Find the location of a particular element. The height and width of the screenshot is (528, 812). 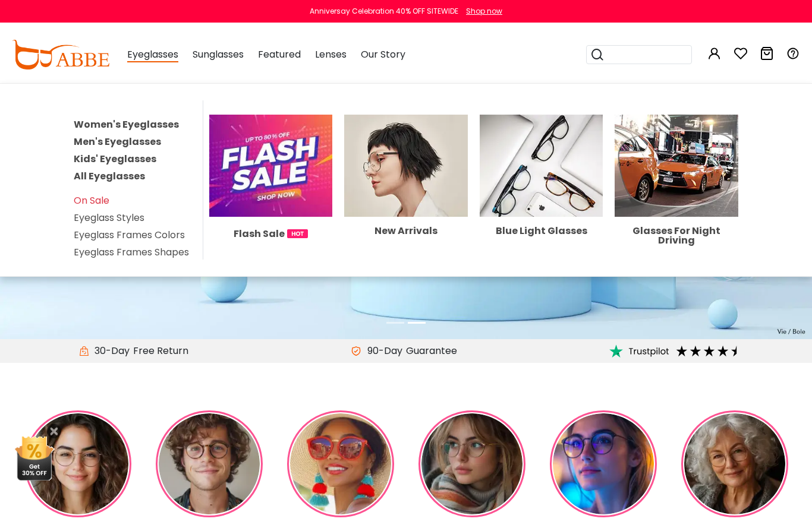

span: Flash Sale is located at coordinates (260, 233).